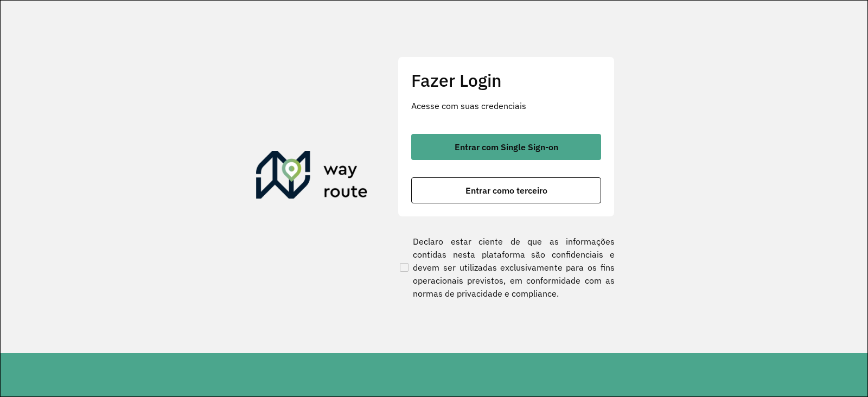 The width and height of the screenshot is (868, 397). Describe the element at coordinates (506, 106) in the screenshot. I see `p: Acesse com suas credenciais` at that location.